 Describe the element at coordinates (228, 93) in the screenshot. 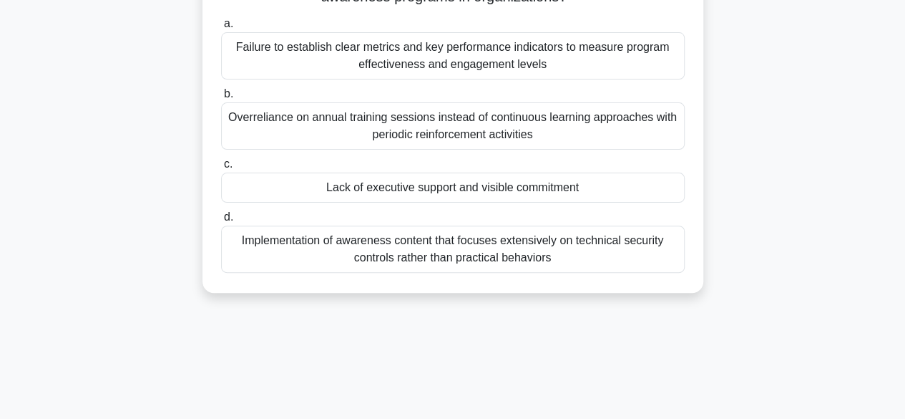

I see `span: b.` at that location.